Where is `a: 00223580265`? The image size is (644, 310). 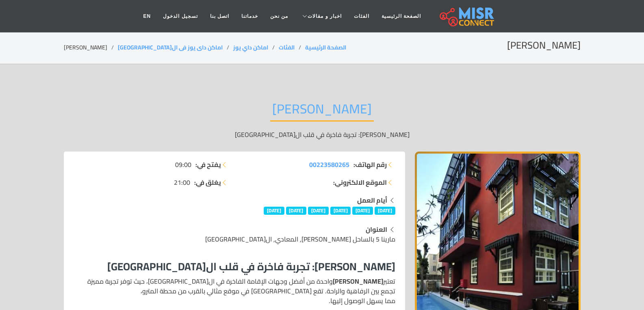 a: 00223580265 is located at coordinates (329, 164).